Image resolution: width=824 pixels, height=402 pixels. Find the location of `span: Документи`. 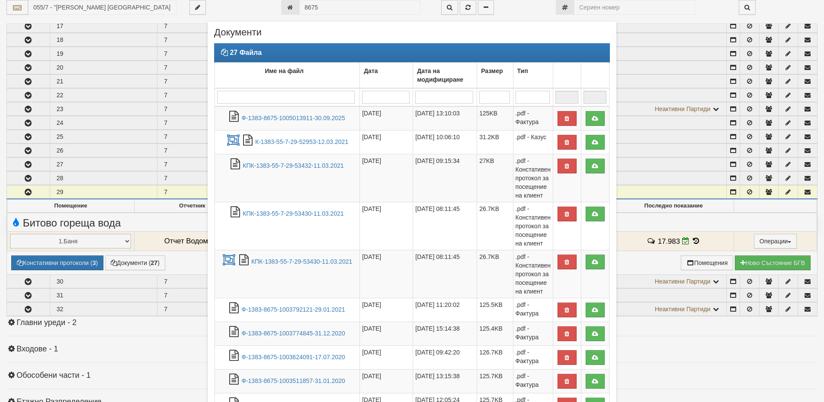

span: Документи is located at coordinates (238, 35).